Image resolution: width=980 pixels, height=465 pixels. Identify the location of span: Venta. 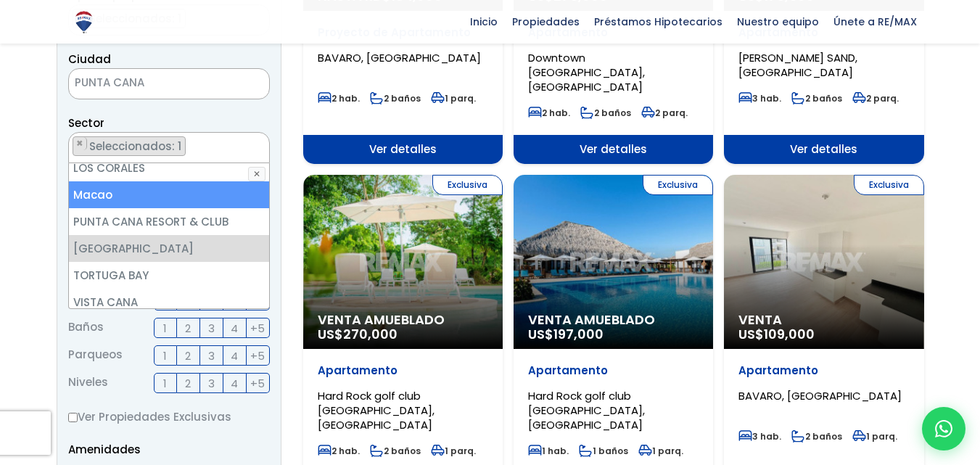
(823, 320).